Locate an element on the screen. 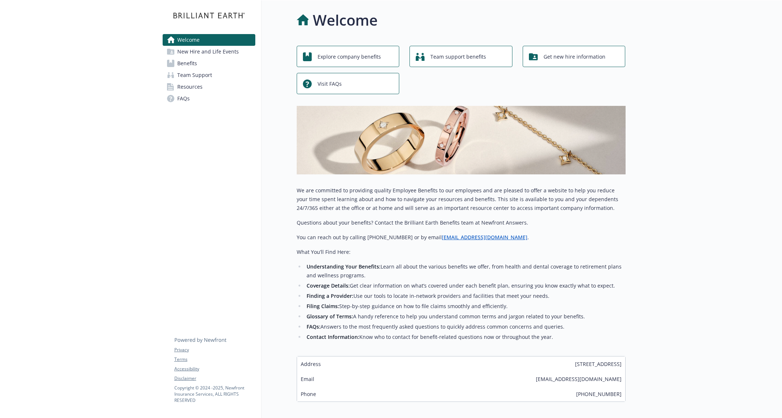 The image size is (782, 418). a: Team Support is located at coordinates (209, 75).